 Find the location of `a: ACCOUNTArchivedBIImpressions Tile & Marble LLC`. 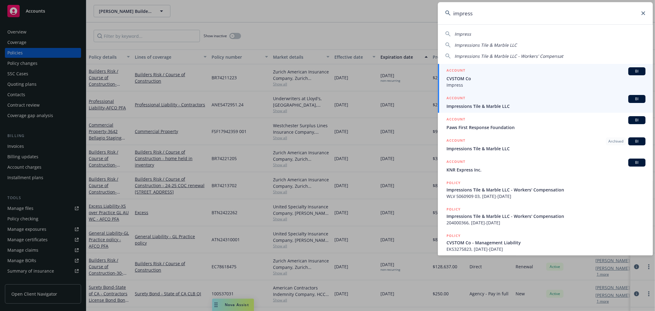

a: ACCOUNTArchivedBIImpressions Tile & Marble LLC is located at coordinates (546, 144).